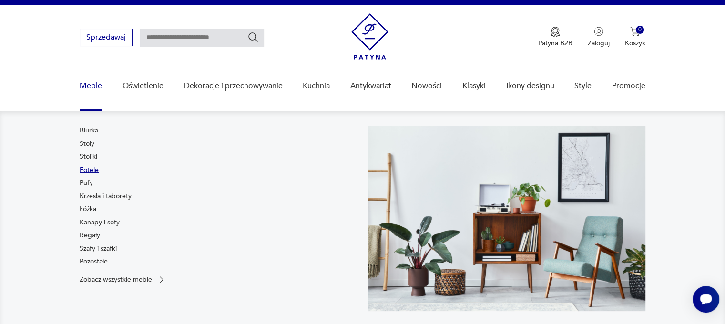 The image size is (725, 324). I want to click on div: 0, so click(640, 30).